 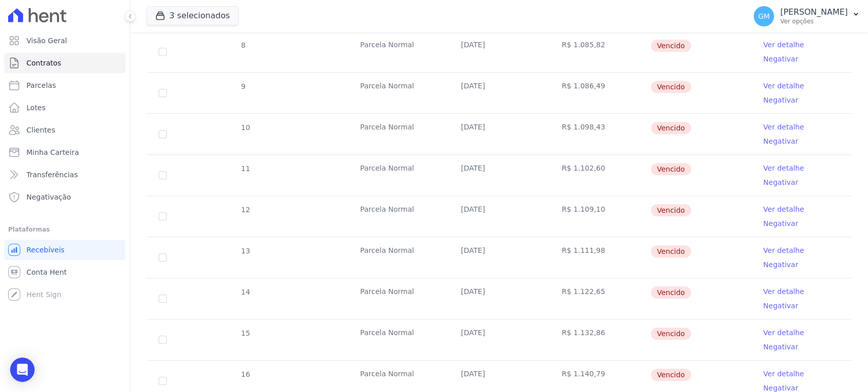 I want to click on td: R$ 1.085,82, so click(x=600, y=51).